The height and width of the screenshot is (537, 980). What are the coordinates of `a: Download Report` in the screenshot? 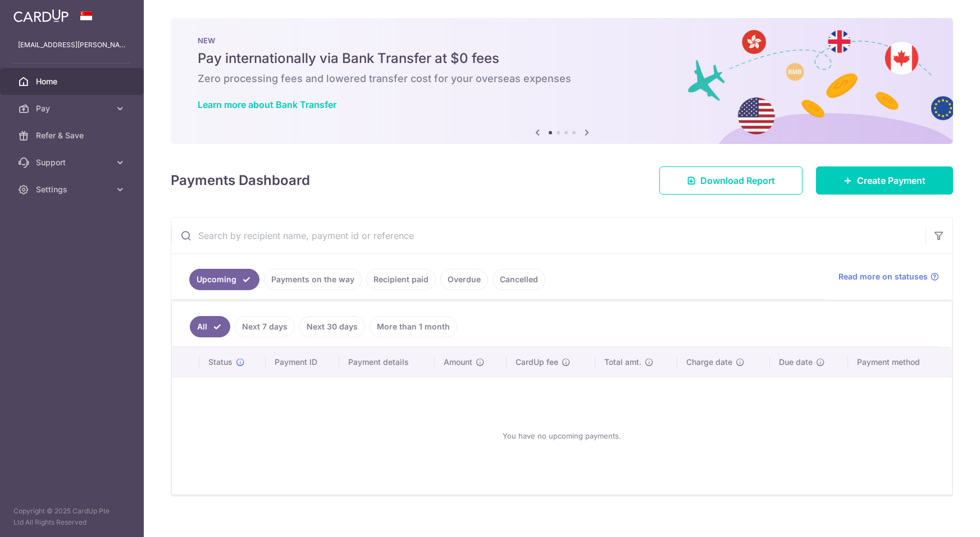 It's located at (730, 181).